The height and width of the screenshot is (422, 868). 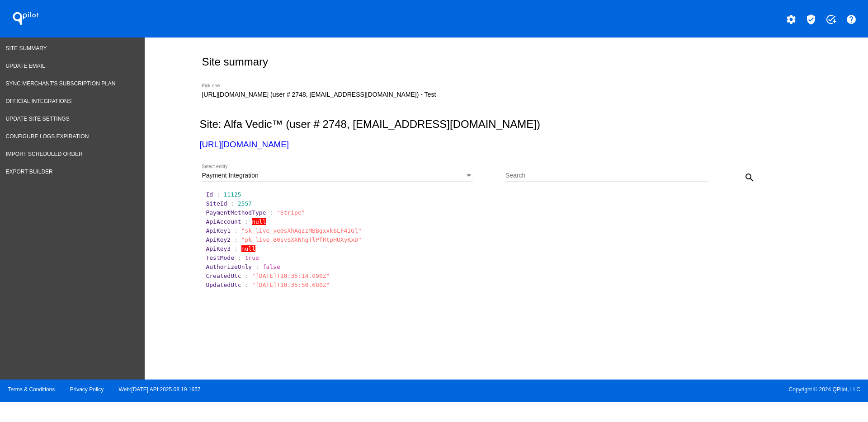 What do you see at coordinates (218, 249) in the screenshot?
I see `span: ApiKey3` at bounding box center [218, 249].